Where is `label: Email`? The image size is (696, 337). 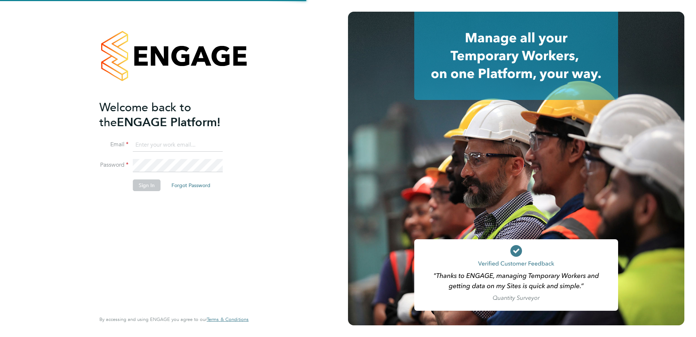 label: Email is located at coordinates (114, 144).